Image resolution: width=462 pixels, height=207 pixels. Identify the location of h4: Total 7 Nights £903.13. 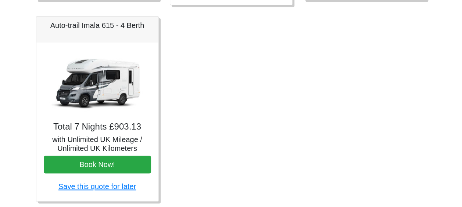
(97, 127).